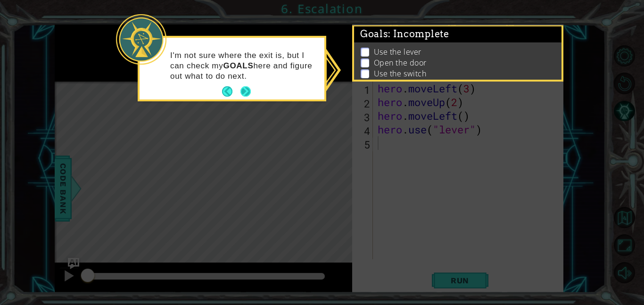  Describe the element at coordinates (399, 84) in the screenshot. I see `p: Get to the exit` at that location.